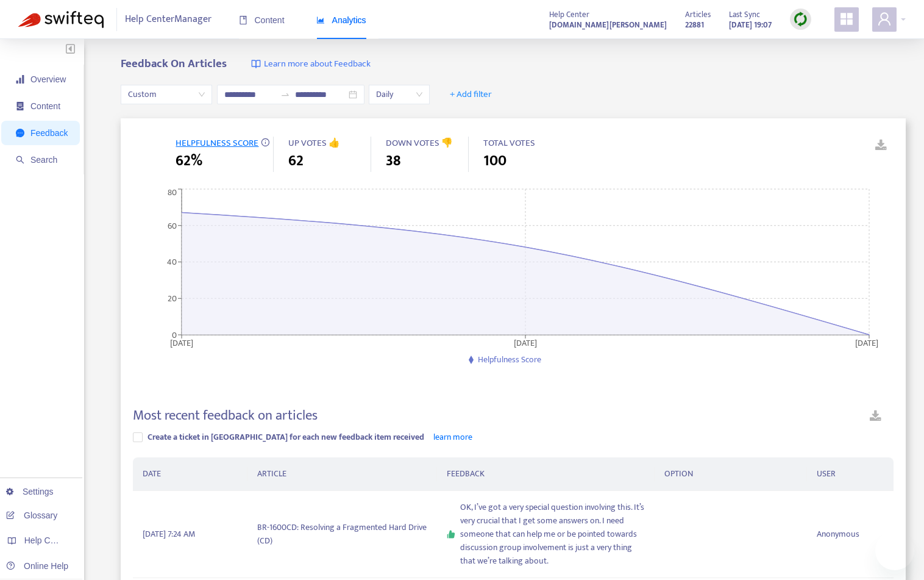 This screenshot has width=924, height=580. I want to click on span: HELPFULNESS SCORE, so click(217, 143).